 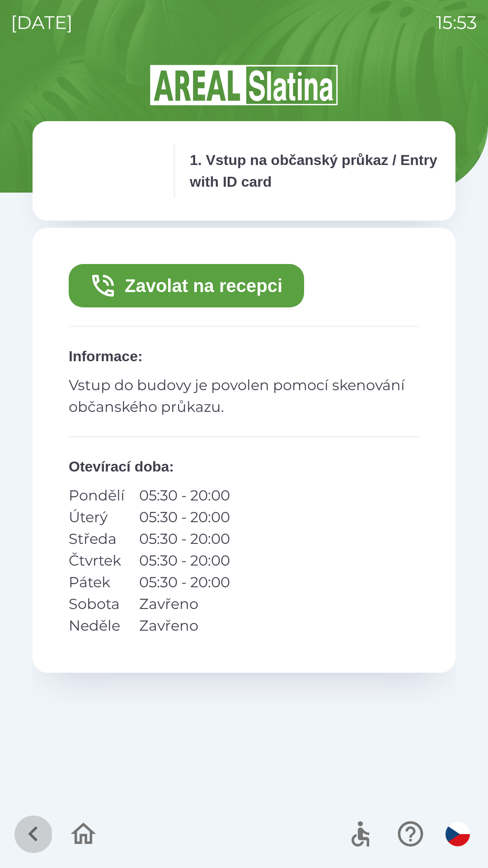 I want to click on p: Vstup do budovy je povolen pomocí skenování občanského průkazu., so click(x=244, y=396).